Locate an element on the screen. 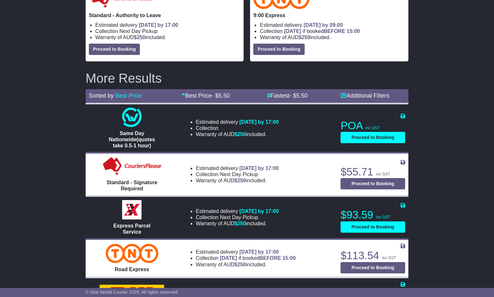 This screenshot has width=494, height=297. span: Same Day Nationwide(quotes take 0.5-1 hour) is located at coordinates (132, 139).